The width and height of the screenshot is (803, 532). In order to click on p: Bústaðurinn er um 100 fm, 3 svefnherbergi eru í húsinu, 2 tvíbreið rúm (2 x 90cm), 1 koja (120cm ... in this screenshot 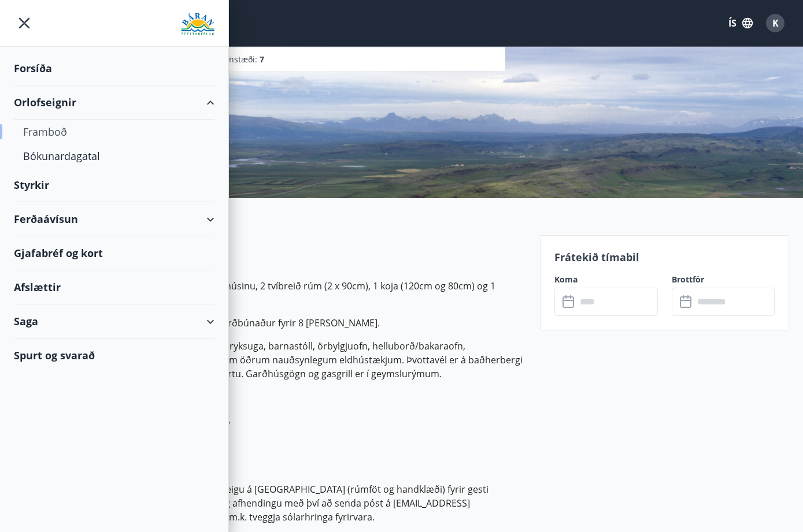, I will do `click(270, 293)`.